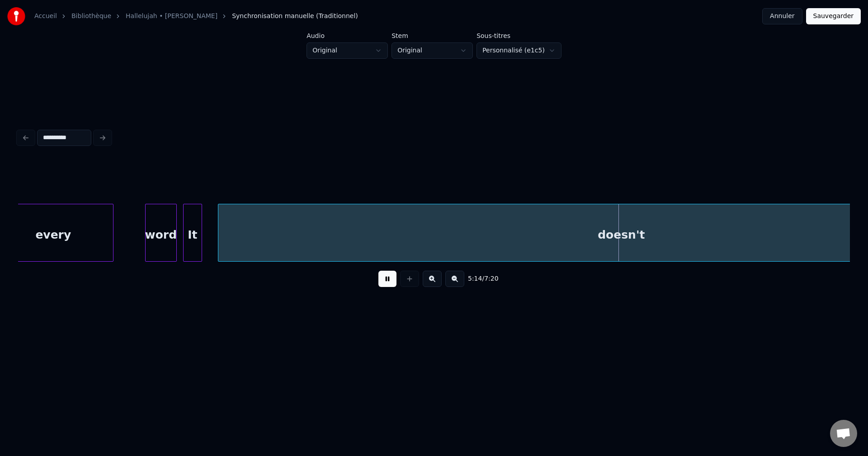  What do you see at coordinates (295, 16) in the screenshot?
I see `span: Synchronisation manuelle (Traditionnel)` at bounding box center [295, 16].